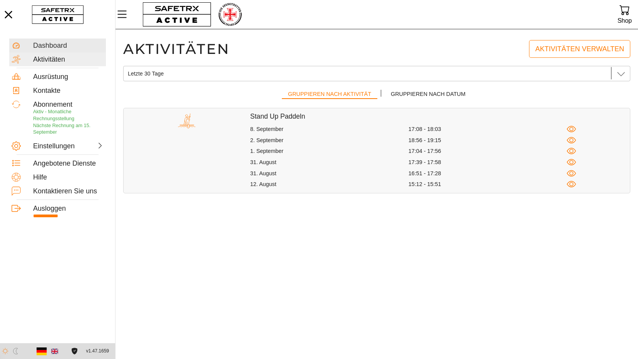  Describe the element at coordinates (68, 46) in the screenshot. I see `div: Dashboard` at that location.